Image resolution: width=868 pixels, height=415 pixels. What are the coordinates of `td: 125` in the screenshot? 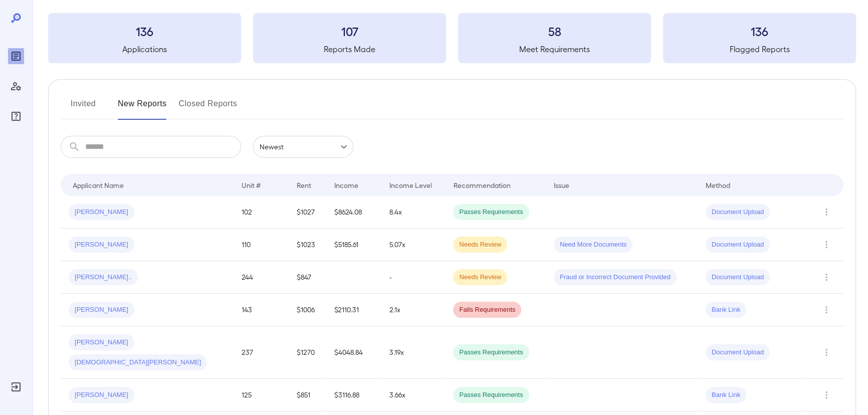 It's located at (261, 395).